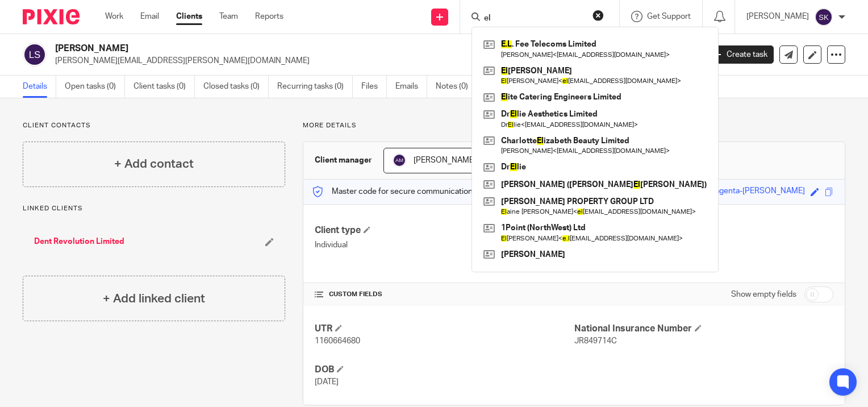  I want to click on p: Individual, so click(444, 245).